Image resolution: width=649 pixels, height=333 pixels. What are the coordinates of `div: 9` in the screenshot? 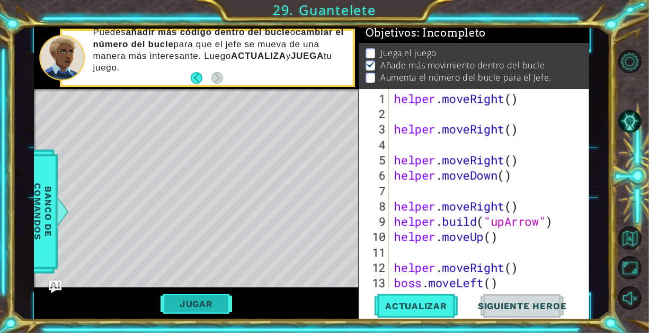 It's located at (375, 221).